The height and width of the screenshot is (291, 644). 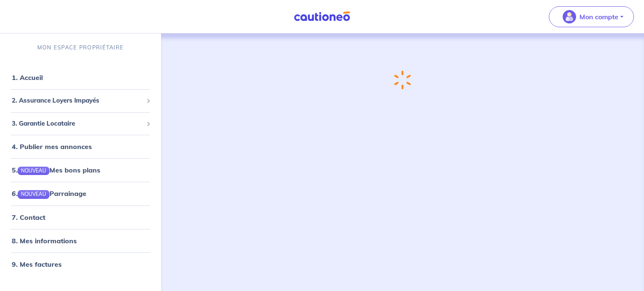 What do you see at coordinates (77, 124) in the screenshot?
I see `span: 3. Garantie Locataire` at bounding box center [77, 124].